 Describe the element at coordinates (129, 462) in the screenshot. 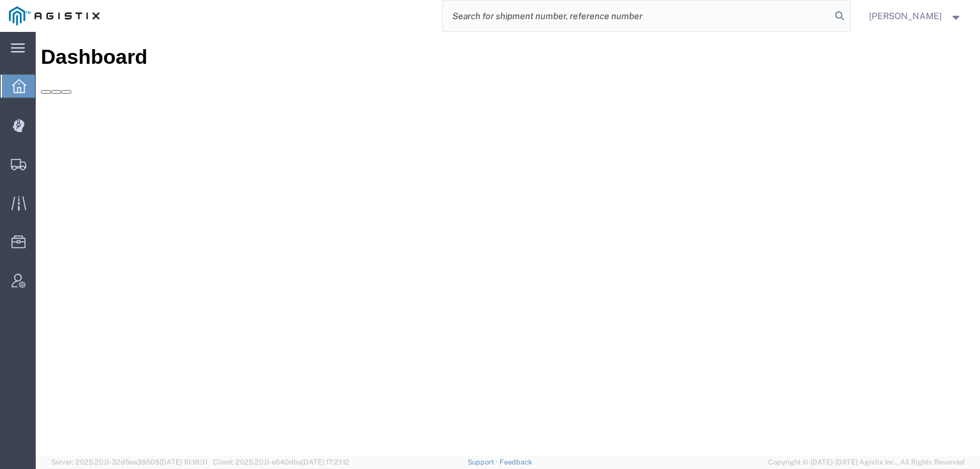

I see `span: Server: 2025.20.0-32d5ea39505` at that location.